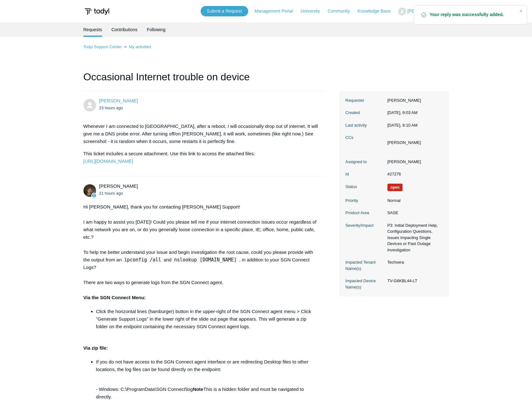 The width and height of the screenshot is (532, 400). I want to click on dt: Id, so click(364, 174).